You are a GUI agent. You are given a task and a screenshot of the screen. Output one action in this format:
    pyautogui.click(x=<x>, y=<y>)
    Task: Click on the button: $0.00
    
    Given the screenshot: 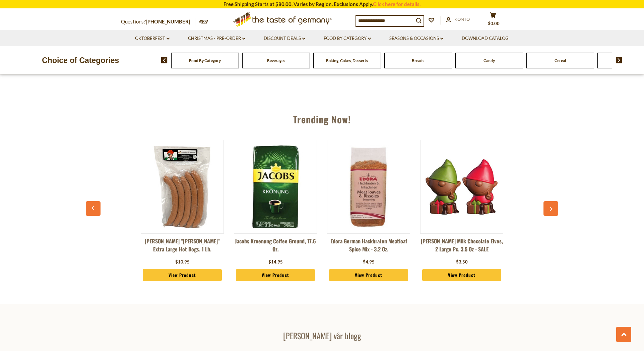 What is the action you would take?
    pyautogui.click(x=493, y=21)
    